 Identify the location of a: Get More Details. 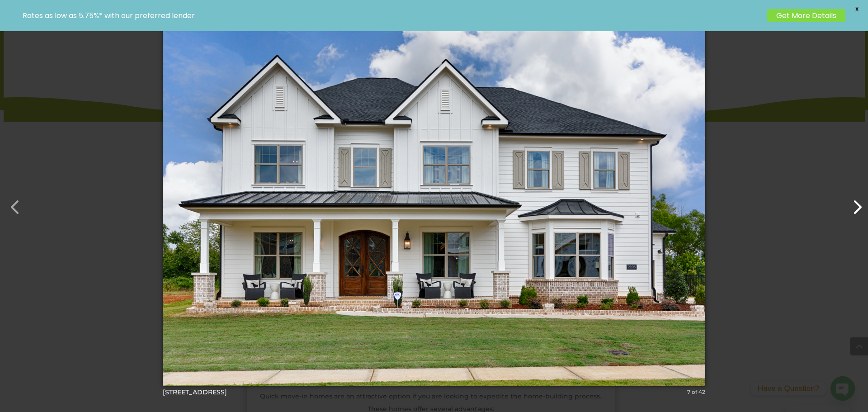
(806, 15).